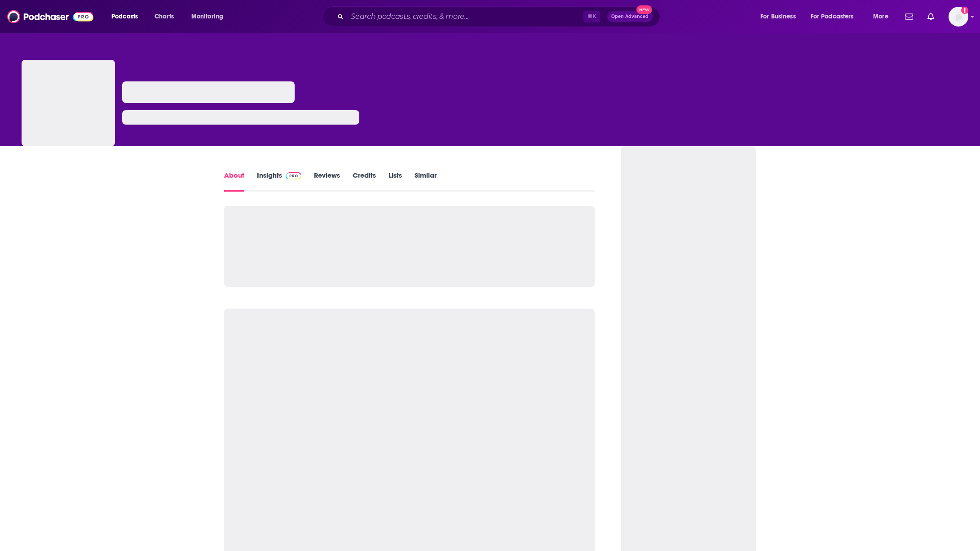 This screenshot has height=551, width=980. Describe the element at coordinates (164, 17) in the screenshot. I see `a: Charts` at that location.